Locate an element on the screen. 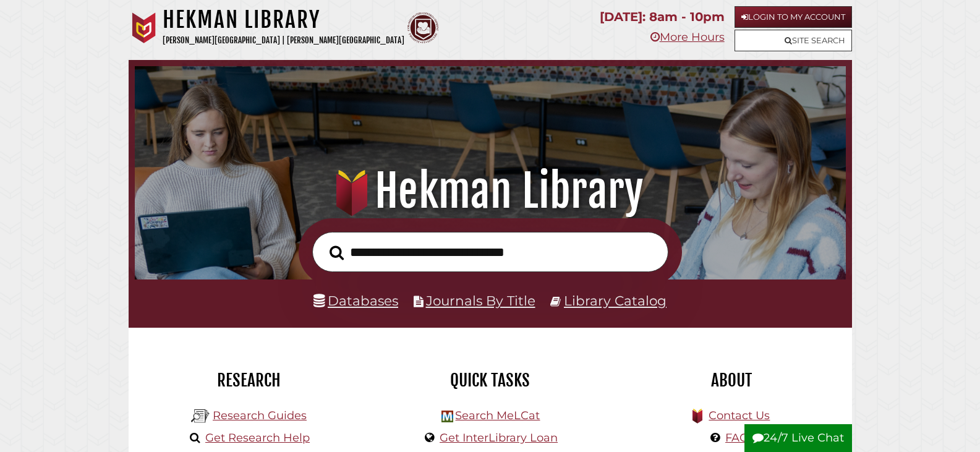 This screenshot has height=452, width=980. a: Login to My Account is located at coordinates (793, 16).